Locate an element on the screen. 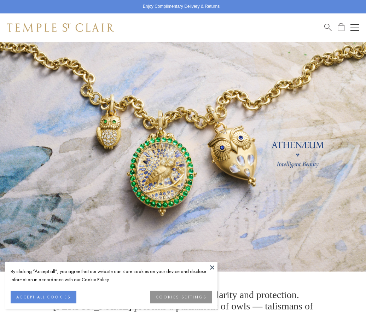 The height and width of the screenshot is (314, 366). div: By clicking “Accept all”, you agree that our website can store cookies on your device and disclos... is located at coordinates (111, 275).